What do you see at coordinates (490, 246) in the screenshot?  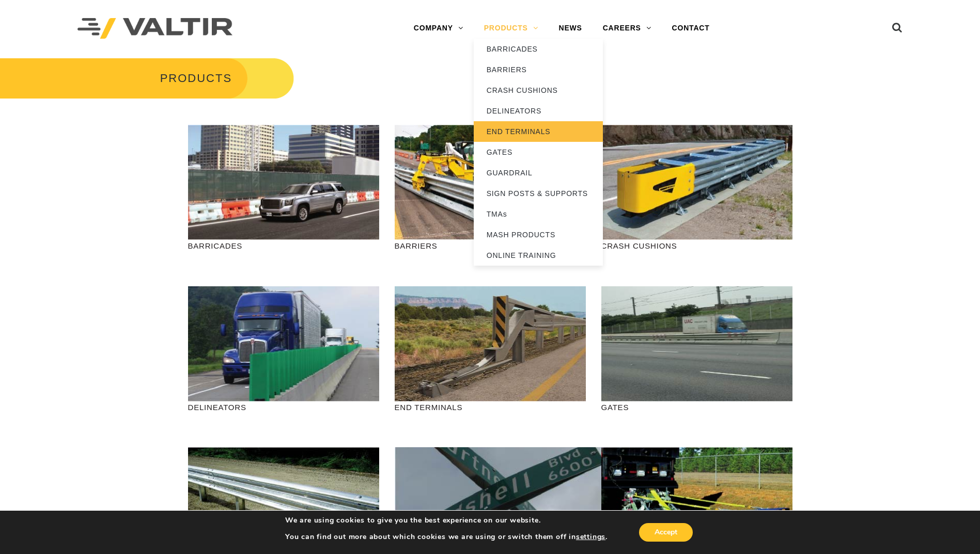 I see `p: BARRIERS` at bounding box center [490, 246].